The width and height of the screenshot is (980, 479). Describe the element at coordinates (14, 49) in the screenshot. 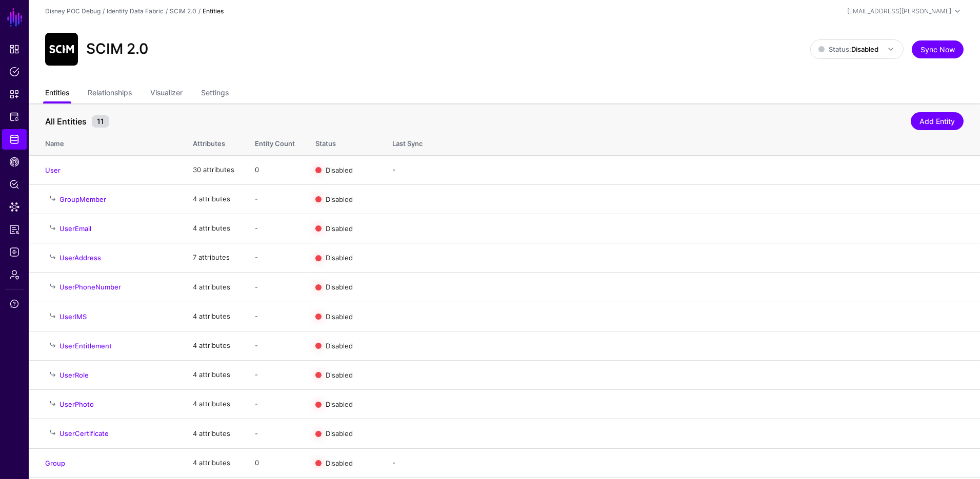

I see `a: Dashboard` at that location.